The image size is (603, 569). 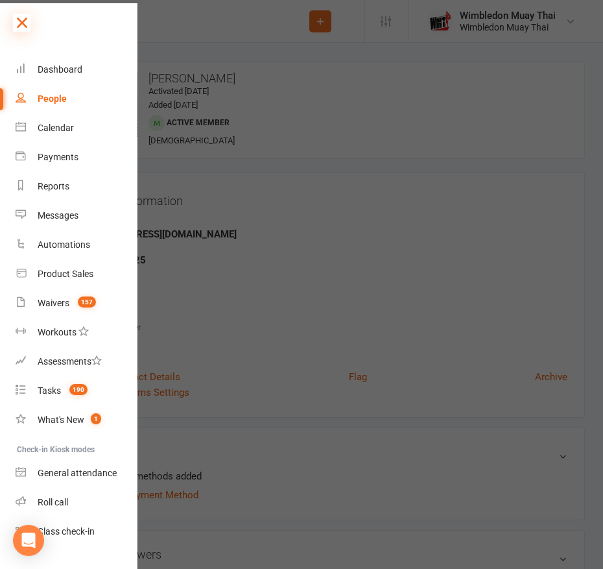 What do you see at coordinates (58, 157) in the screenshot?
I see `div: Payments` at bounding box center [58, 157].